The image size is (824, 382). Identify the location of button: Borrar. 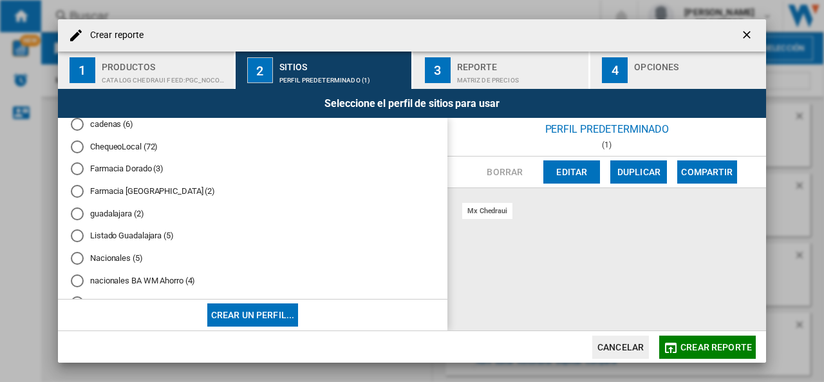
(505, 172).